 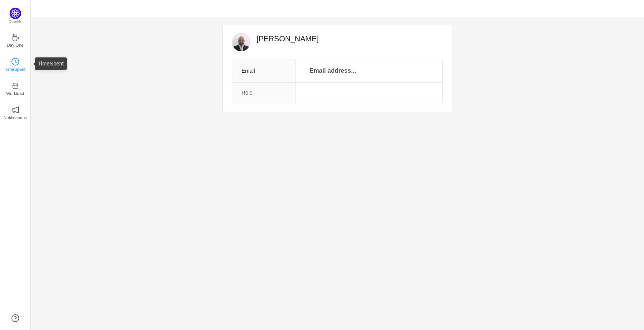 What do you see at coordinates (15, 112) in the screenshot?
I see `a: icon: notificationNotifications` at bounding box center [15, 112].